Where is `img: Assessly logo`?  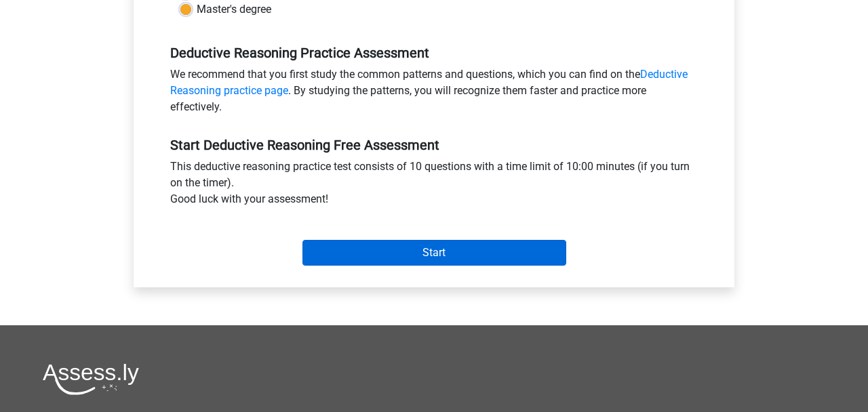 img: Assessly logo is located at coordinates (91, 379).